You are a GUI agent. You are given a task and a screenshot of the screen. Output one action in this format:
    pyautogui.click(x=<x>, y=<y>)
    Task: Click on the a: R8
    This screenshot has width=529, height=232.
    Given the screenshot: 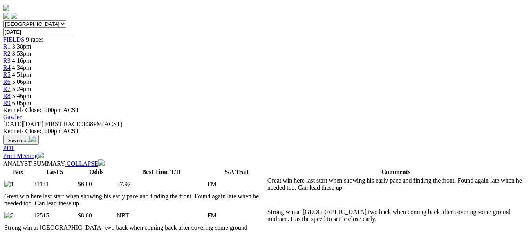 What is the action you would take?
    pyautogui.click(x=7, y=96)
    